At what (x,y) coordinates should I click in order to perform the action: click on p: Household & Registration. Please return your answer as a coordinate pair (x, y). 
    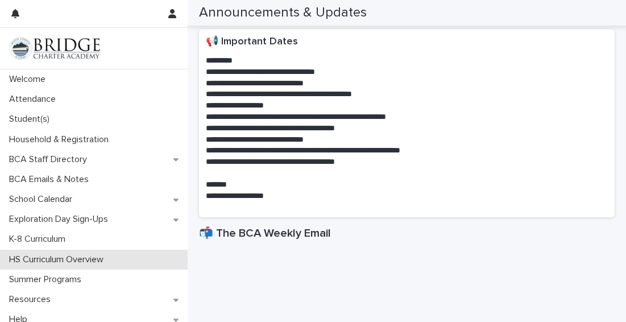
    Looking at the image, I should click on (61, 139).